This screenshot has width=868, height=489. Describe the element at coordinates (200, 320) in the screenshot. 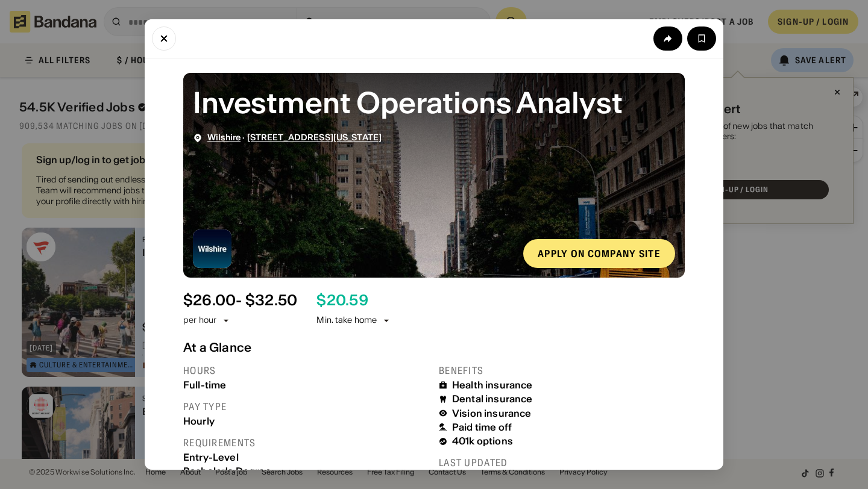

I see `div: per hour` at that location.